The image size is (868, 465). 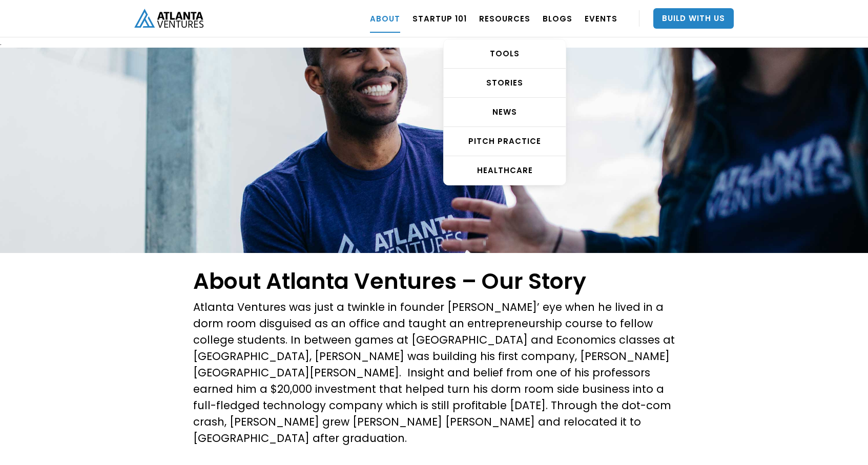 I want to click on div: STORIES, so click(x=505, y=83).